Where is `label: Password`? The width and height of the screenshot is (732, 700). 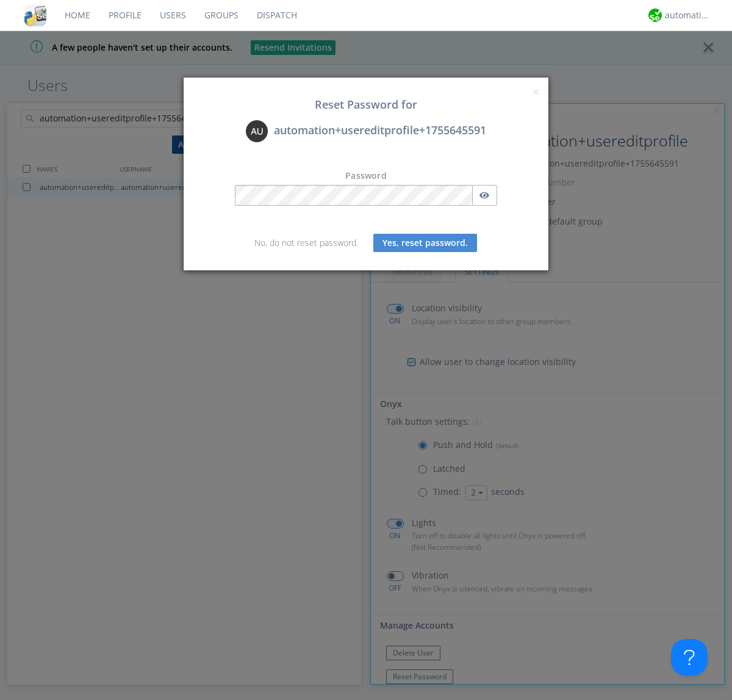
label: Password is located at coordinates (366, 176).